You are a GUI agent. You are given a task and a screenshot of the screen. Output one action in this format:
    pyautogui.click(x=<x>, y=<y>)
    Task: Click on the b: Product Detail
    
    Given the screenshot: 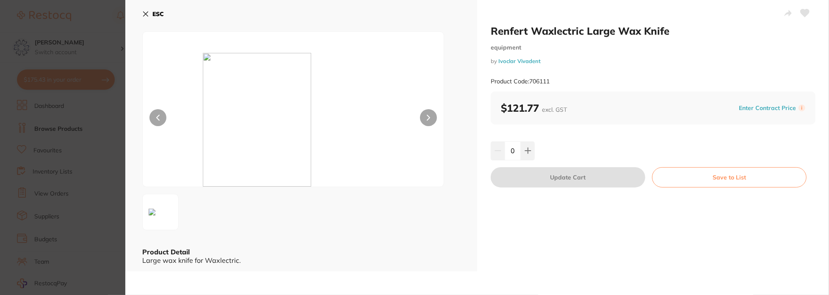 What is the action you would take?
    pyautogui.click(x=166, y=252)
    